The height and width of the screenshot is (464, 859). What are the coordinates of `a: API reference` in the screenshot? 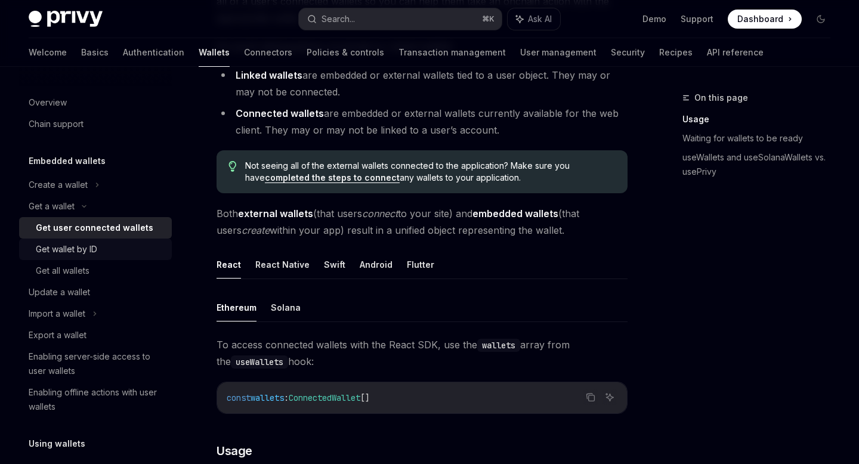 It's located at (735, 52).